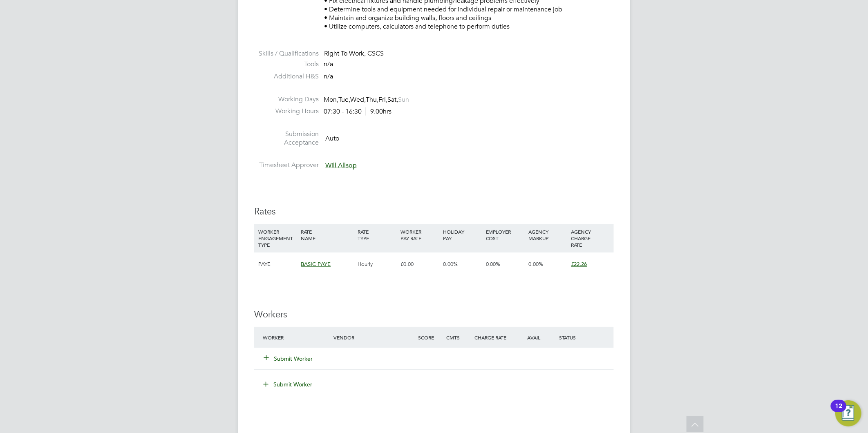  I want to click on div: WORKER PAY RATE, so click(419, 235).